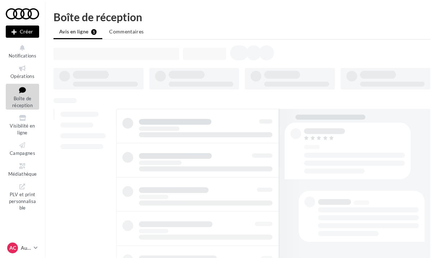 Image resolution: width=439 pixels, height=258 pixels. What do you see at coordinates (22, 97) in the screenshot?
I see `a: Boîte de réception` at bounding box center [22, 97].